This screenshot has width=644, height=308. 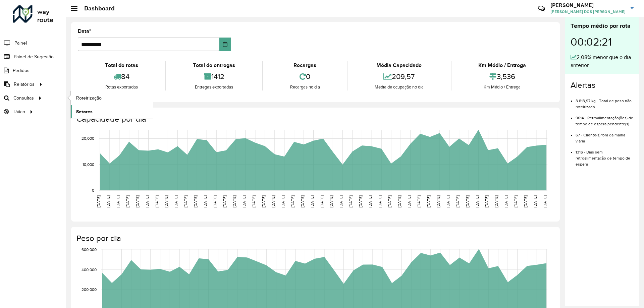 What do you see at coordinates (605, 135) in the screenshot?
I see `li: 67 - Cliente(s) fora da malha viária` at bounding box center [605, 135].